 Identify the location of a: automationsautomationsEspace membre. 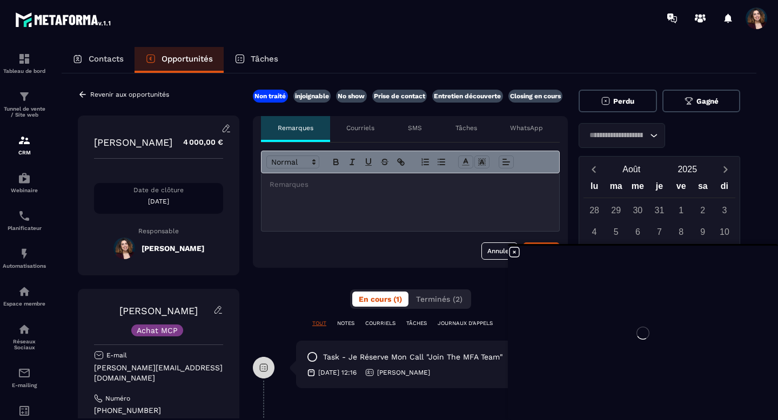
(24, 296).